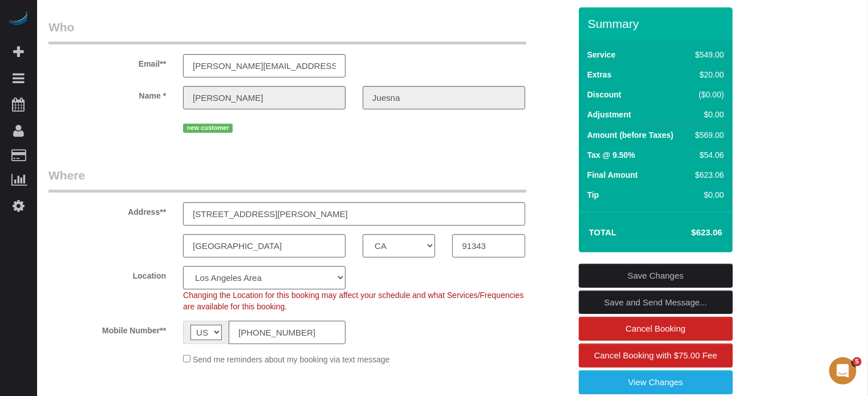 This screenshot has width=868, height=396. I want to click on span: Cancel Booking with $75.00 Fee, so click(656, 355).